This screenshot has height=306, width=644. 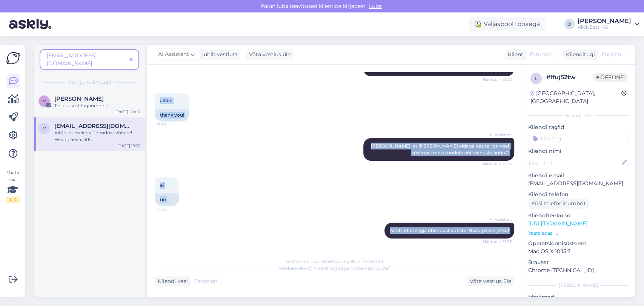 I want to click on span: Monika Tamme, so click(x=79, y=99).